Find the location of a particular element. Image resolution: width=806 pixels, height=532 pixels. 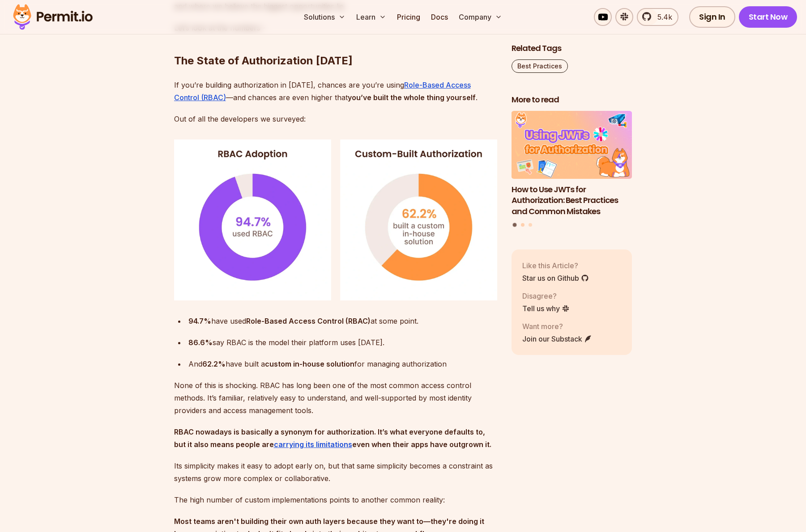

a: 5.4k is located at coordinates (658, 17).